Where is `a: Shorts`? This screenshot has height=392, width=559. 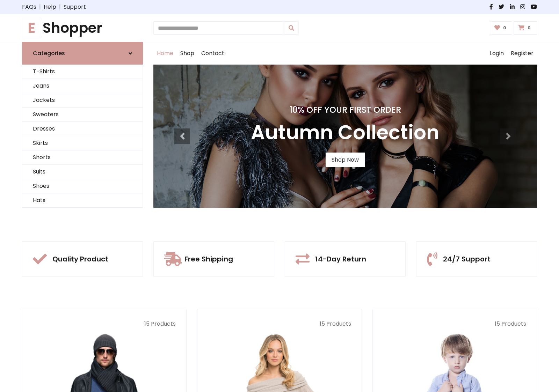 a: Shorts is located at coordinates (82, 157).